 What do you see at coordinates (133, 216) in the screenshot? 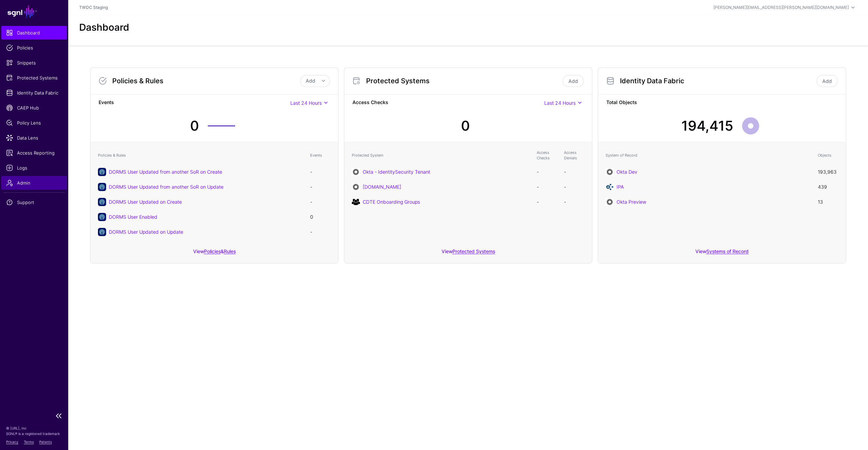
I see `a: DORMS User Enabled` at bounding box center [133, 216].